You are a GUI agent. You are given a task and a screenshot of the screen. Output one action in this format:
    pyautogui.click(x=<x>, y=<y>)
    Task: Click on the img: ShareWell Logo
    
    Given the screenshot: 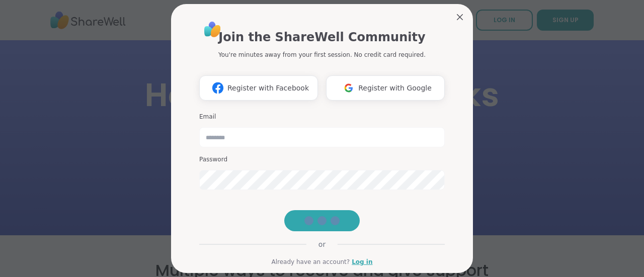 What is the action you would take?
    pyautogui.click(x=212, y=29)
    